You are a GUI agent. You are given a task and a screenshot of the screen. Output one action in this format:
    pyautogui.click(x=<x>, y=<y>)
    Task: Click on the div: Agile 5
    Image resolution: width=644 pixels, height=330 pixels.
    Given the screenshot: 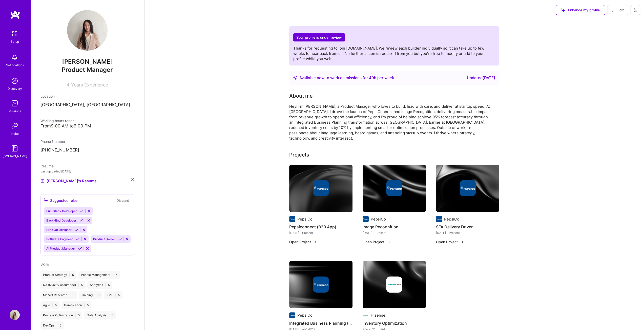 What is the action you would take?
    pyautogui.click(x=50, y=305)
    